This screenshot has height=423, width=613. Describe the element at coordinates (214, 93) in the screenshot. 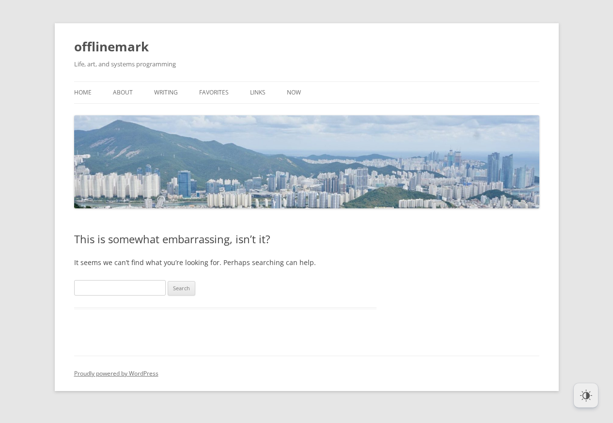

I see `a: Favorites` at that location.